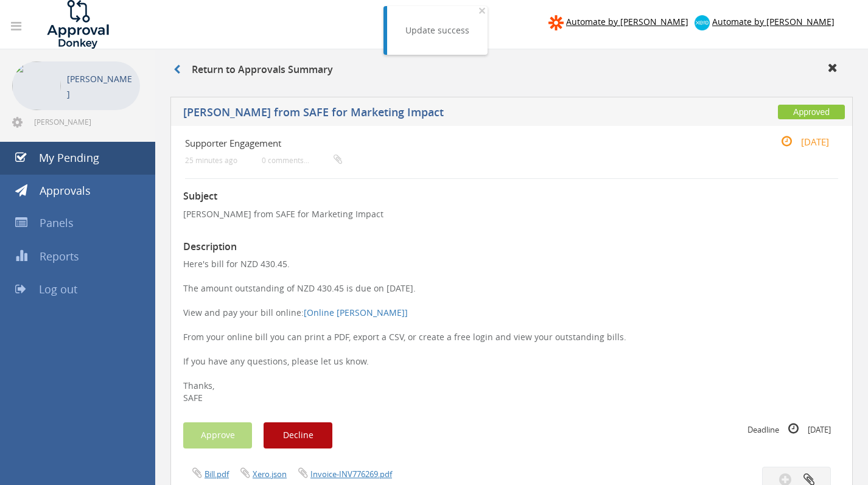 This screenshot has height=485, width=868. I want to click on h3: Return to Approvals Summary, so click(253, 70).